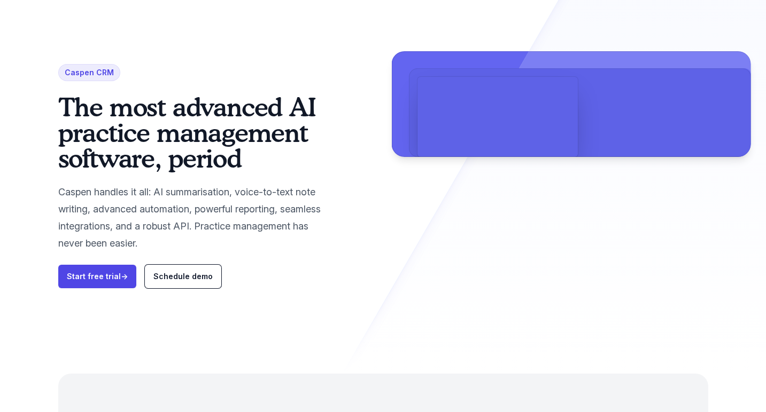 The image size is (766, 412). Describe the element at coordinates (183, 276) in the screenshot. I see `span: Schedule demo` at that location.